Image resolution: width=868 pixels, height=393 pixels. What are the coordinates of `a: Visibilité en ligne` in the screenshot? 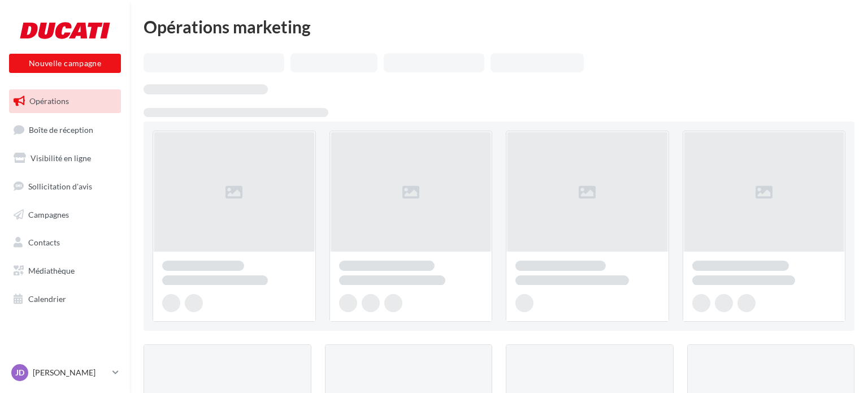 It's located at (65, 159).